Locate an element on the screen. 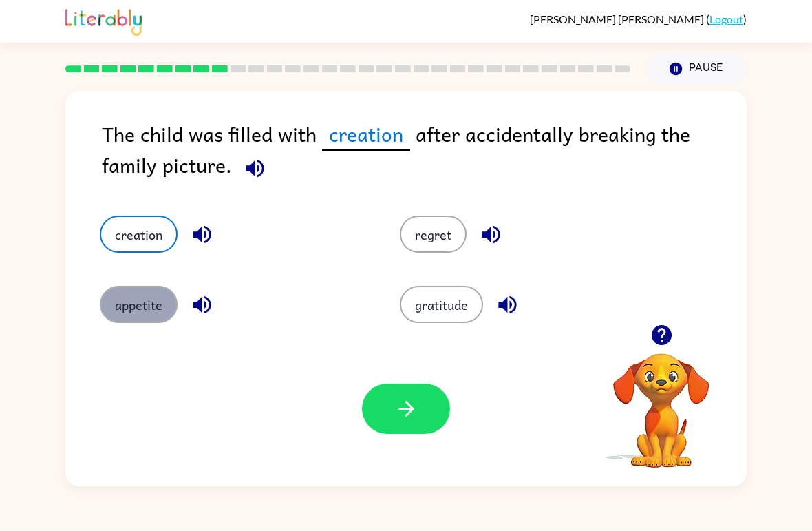  button: creation is located at coordinates (138, 234).